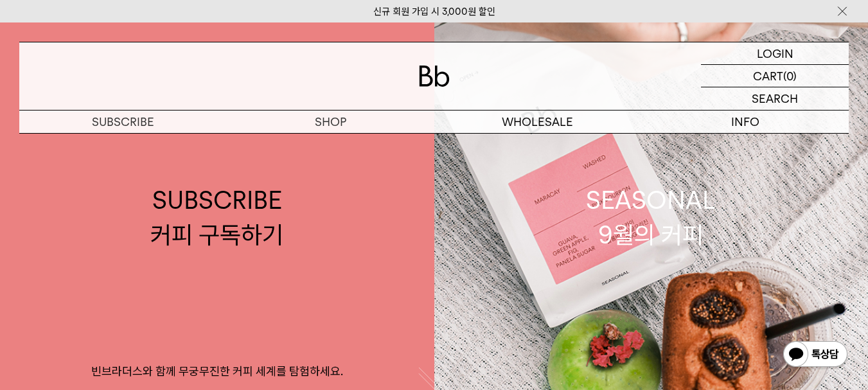  Describe the element at coordinates (775, 53) in the screenshot. I see `p: LOGIN` at that location.